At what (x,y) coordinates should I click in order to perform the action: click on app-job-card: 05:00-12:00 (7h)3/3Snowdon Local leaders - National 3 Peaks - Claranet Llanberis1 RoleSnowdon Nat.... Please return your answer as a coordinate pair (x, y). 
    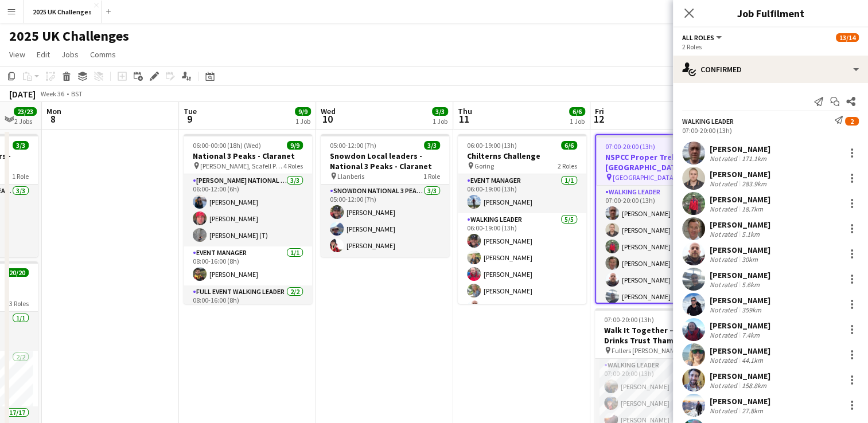
    Looking at the image, I should click on (385, 196).